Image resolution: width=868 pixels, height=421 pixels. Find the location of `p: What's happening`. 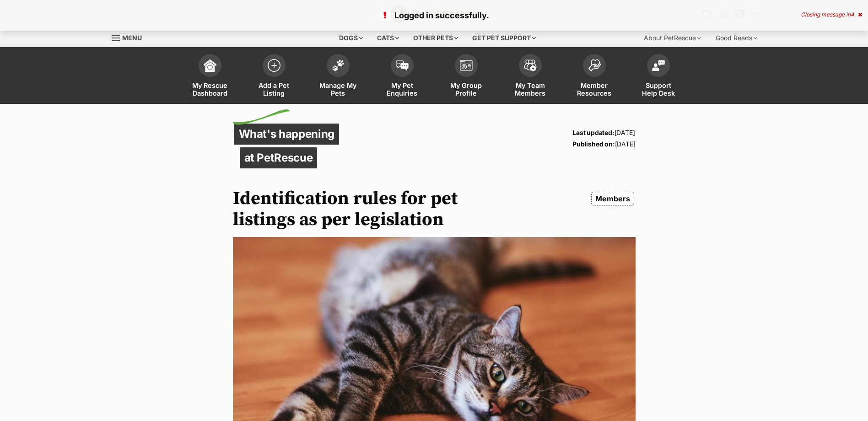

p: What's happening is located at coordinates (287, 134).